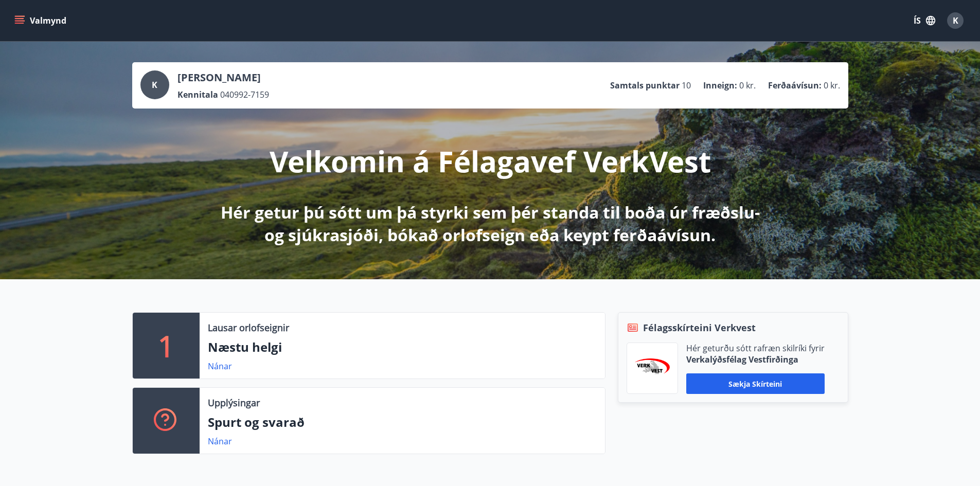  What do you see at coordinates (490, 161) in the screenshot?
I see `p: Velkomin á Félagavef VerkVest` at bounding box center [490, 161].